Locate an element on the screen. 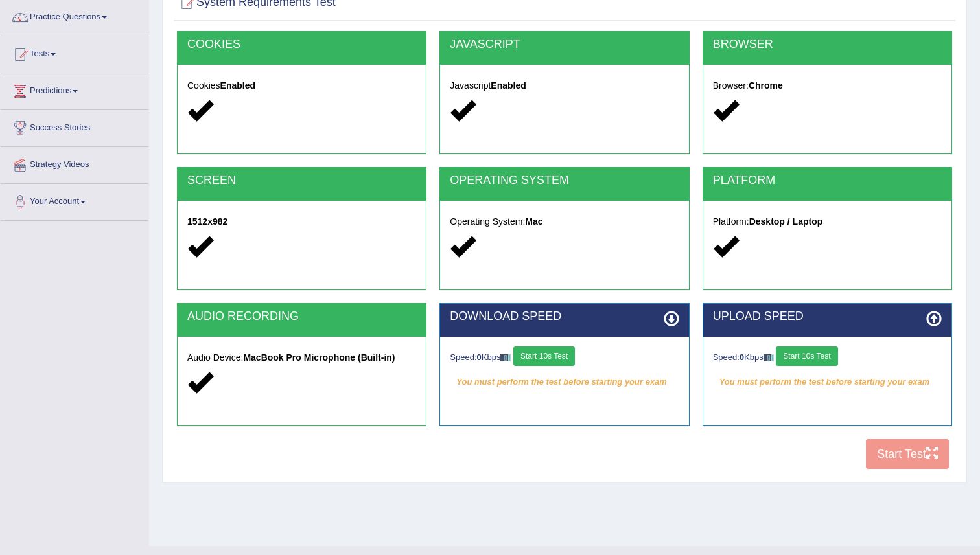 The image size is (980, 555). a: Your Account is located at coordinates (74, 200).